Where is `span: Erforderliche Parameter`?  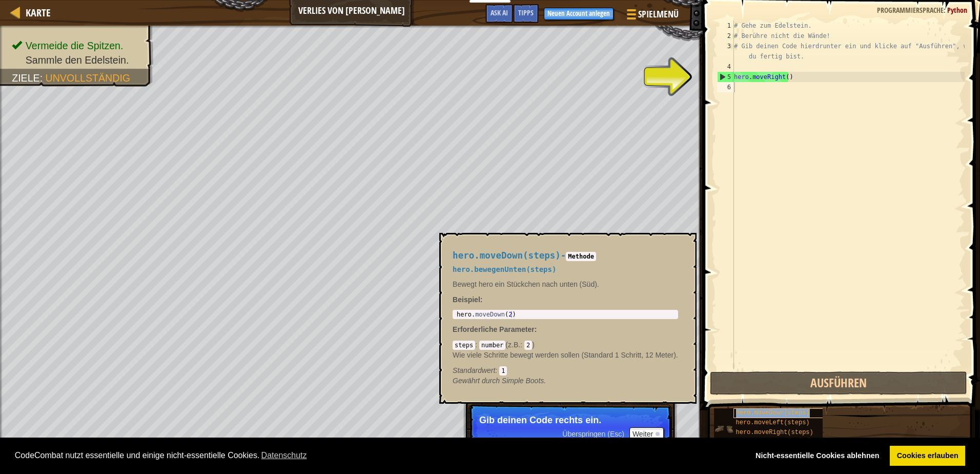
span: Erforderliche Parameter is located at coordinates (493, 329).